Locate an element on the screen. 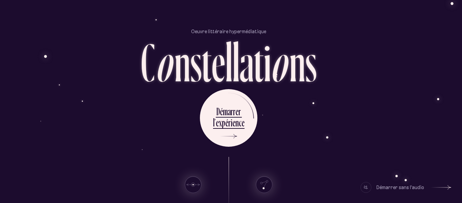  button: Démarrer sans l’audio is located at coordinates (405, 187).